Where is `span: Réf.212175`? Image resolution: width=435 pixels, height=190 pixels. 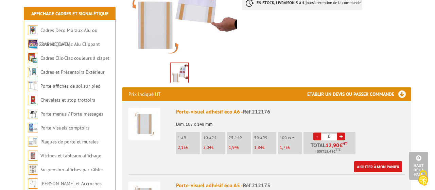 span: Réf.212175 is located at coordinates (256, 185).